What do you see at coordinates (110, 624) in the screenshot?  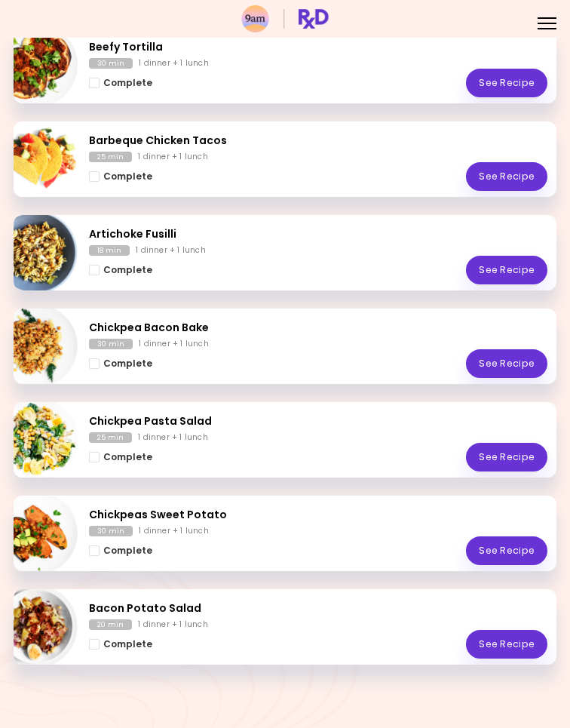 I see `div: 20 min` at bounding box center [110, 624].